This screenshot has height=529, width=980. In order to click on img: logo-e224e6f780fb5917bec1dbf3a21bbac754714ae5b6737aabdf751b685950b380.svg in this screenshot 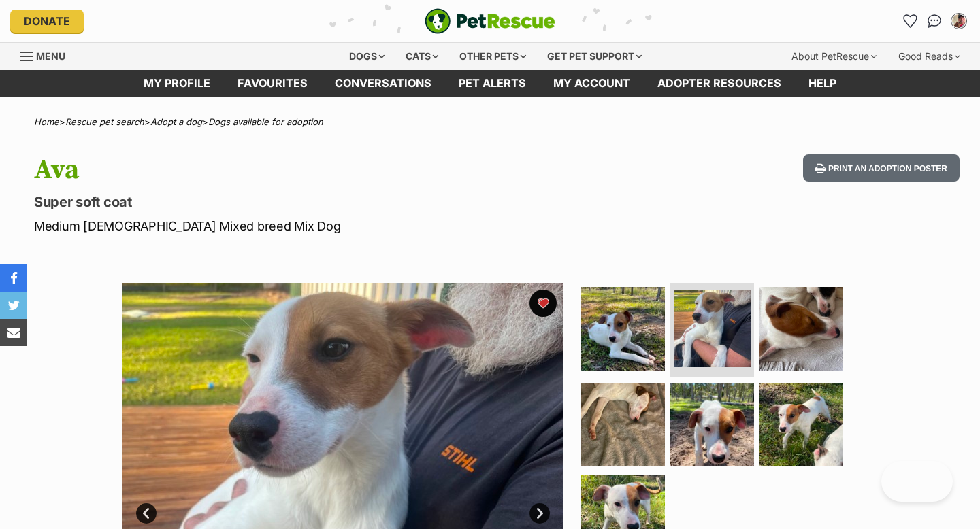, I will do `click(490, 21)`.